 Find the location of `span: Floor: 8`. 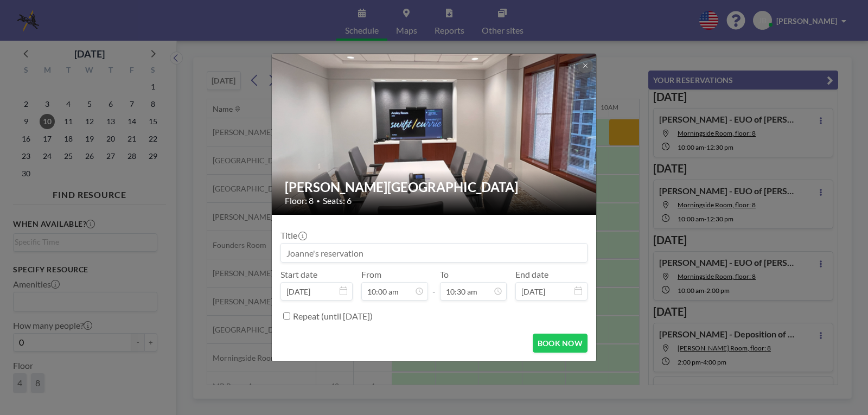

span: Floor: 8 is located at coordinates (298, 200).